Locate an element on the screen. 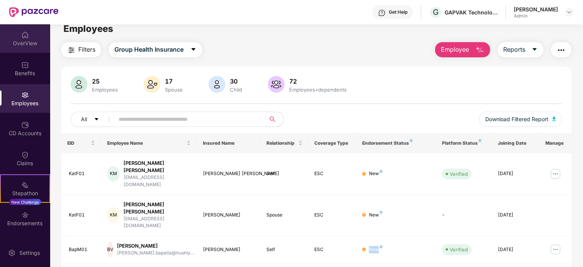  div: 17 is located at coordinates (174, 81).